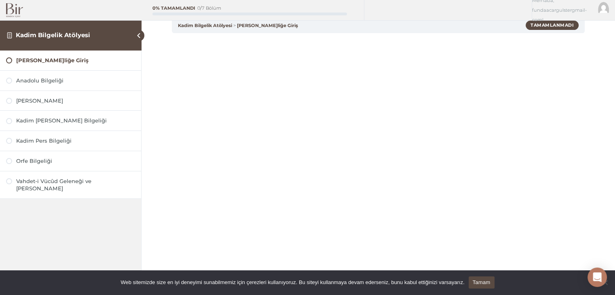 This screenshot has width=615, height=295. What do you see at coordinates (70, 141) in the screenshot?
I see `a: Kadim Pers Bilgeliği` at bounding box center [70, 141].